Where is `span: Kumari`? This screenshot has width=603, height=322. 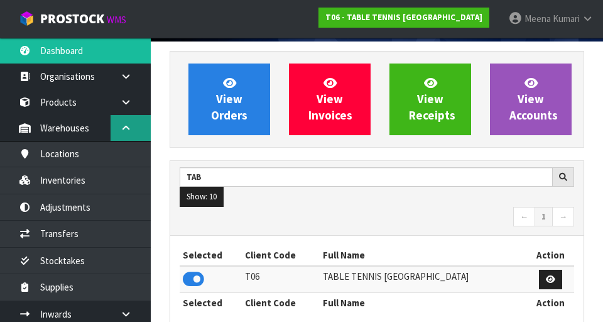 span: Kumari is located at coordinates (566, 18).